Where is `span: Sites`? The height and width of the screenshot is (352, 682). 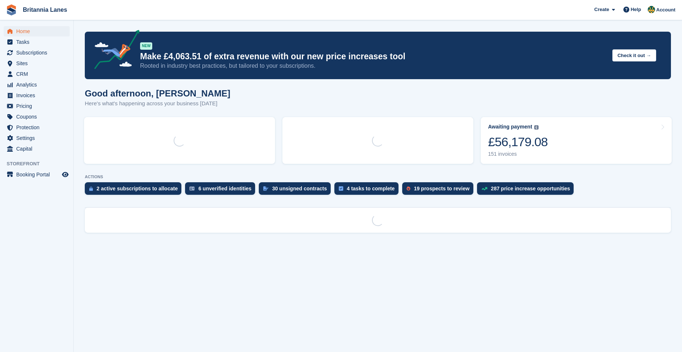 span: Sites is located at coordinates (38, 63).